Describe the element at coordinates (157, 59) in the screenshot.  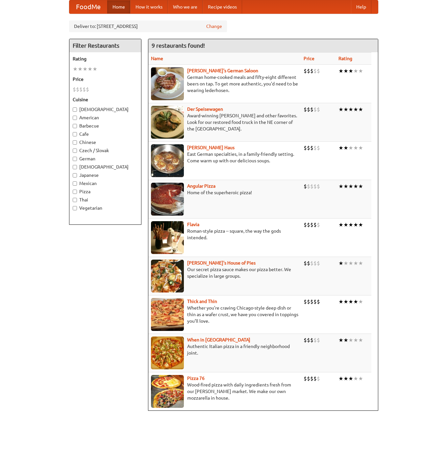
I see `a: Name` at that location.